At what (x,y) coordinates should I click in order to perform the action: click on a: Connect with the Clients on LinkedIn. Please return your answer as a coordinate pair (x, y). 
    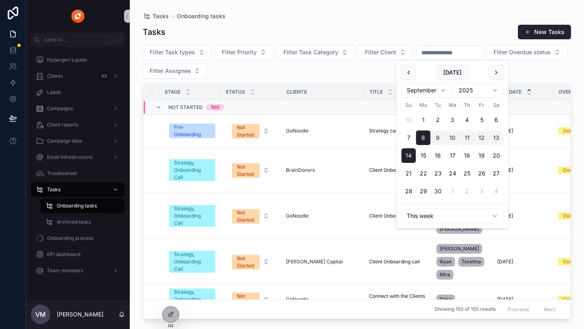
    Looking at the image, I should click on (398, 300).